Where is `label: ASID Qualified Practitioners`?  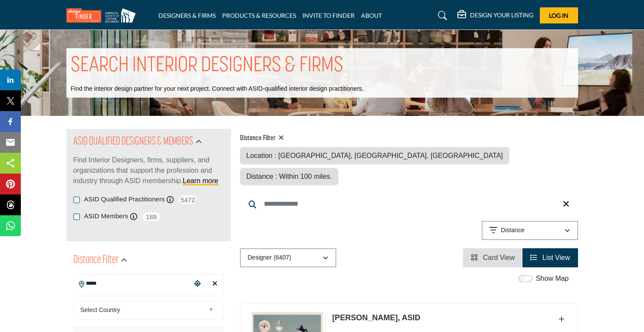
label: ASID Qualified Practitioners is located at coordinates (125, 199).